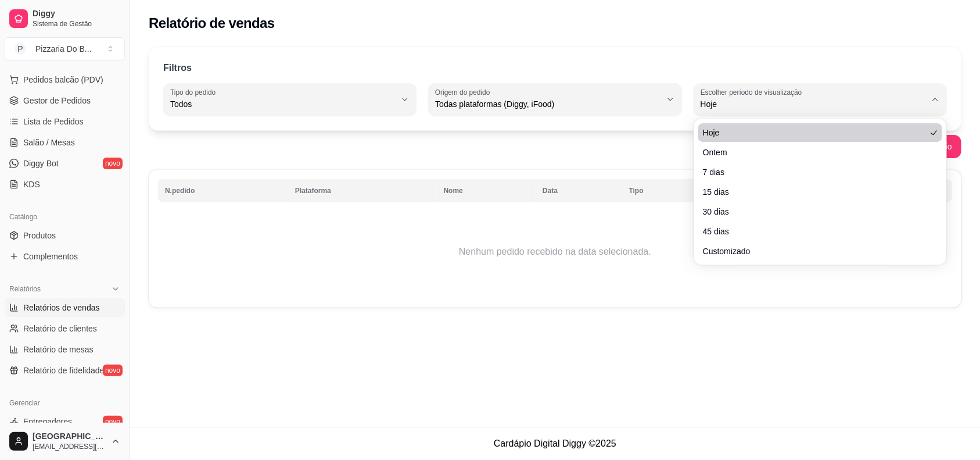  I want to click on span: Relatório de clientes, so click(60, 328).